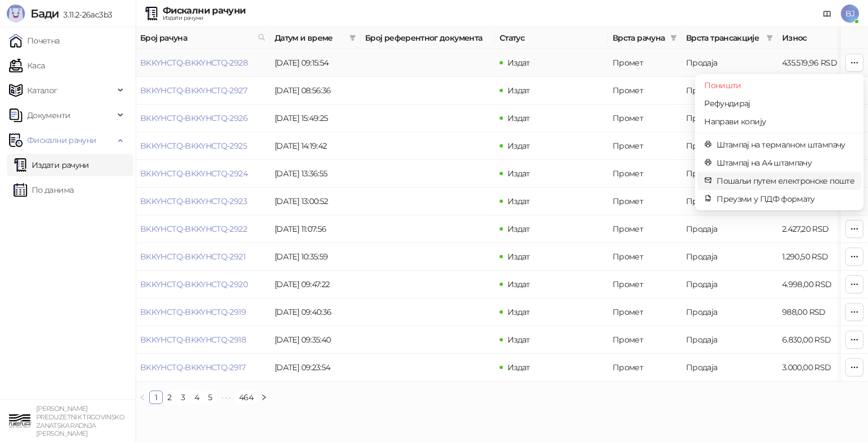  I want to click on span: Врста трансакције, so click(724, 38).